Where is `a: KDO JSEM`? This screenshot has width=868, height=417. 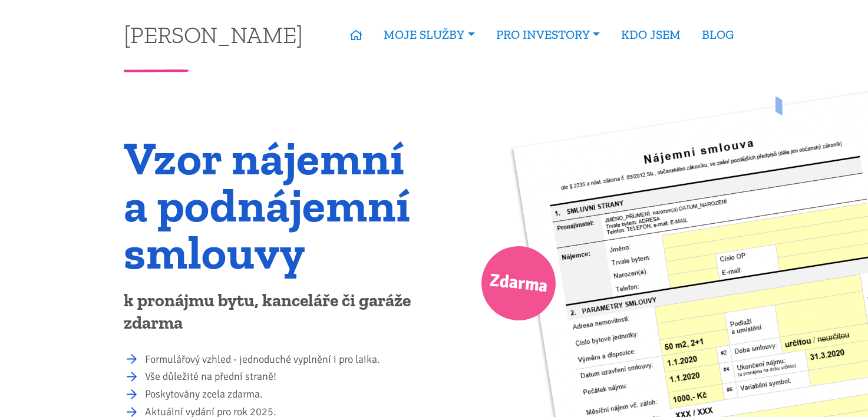
a: KDO JSEM is located at coordinates (651, 35).